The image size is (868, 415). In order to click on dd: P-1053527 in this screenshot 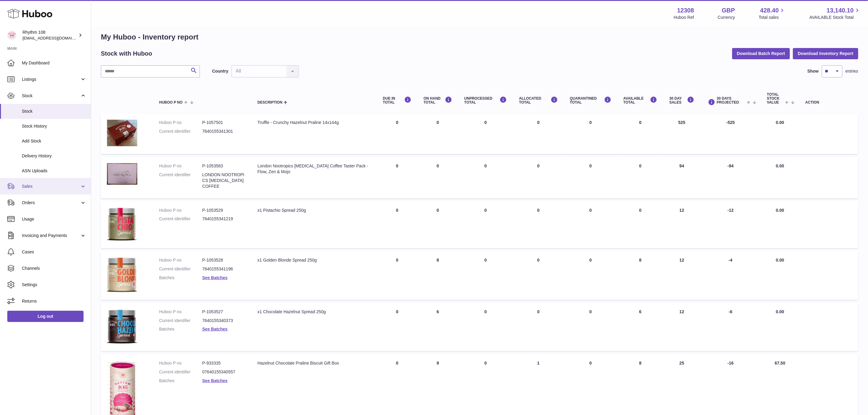, I will do `click(224, 311)`.